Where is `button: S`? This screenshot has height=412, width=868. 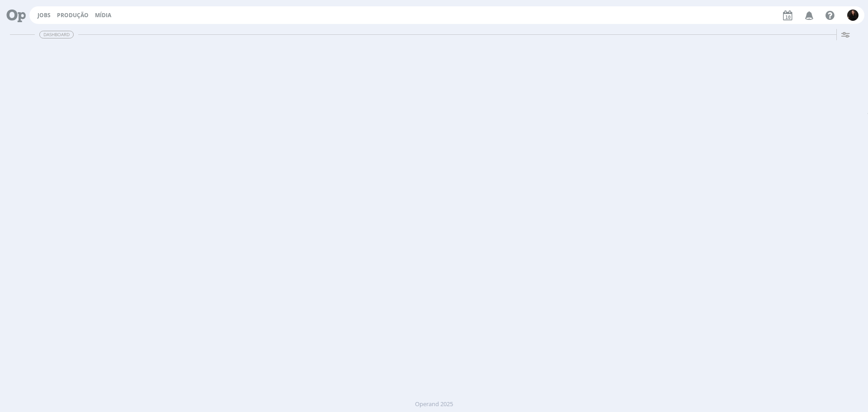 button: S is located at coordinates (853, 15).